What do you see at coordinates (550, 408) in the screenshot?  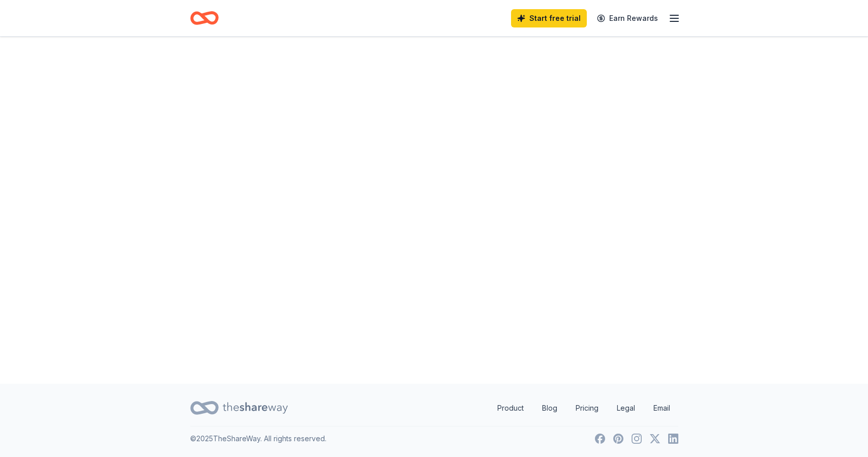 I see `a: Blog` at bounding box center [550, 408].